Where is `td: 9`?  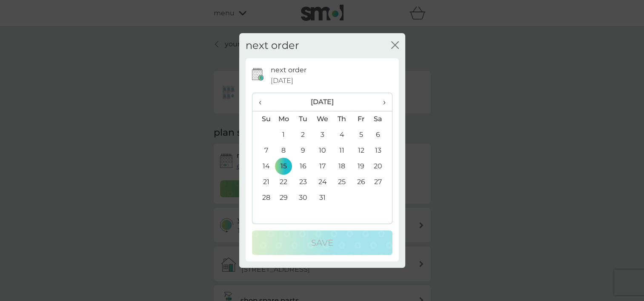 td: 9 is located at coordinates (302, 151).